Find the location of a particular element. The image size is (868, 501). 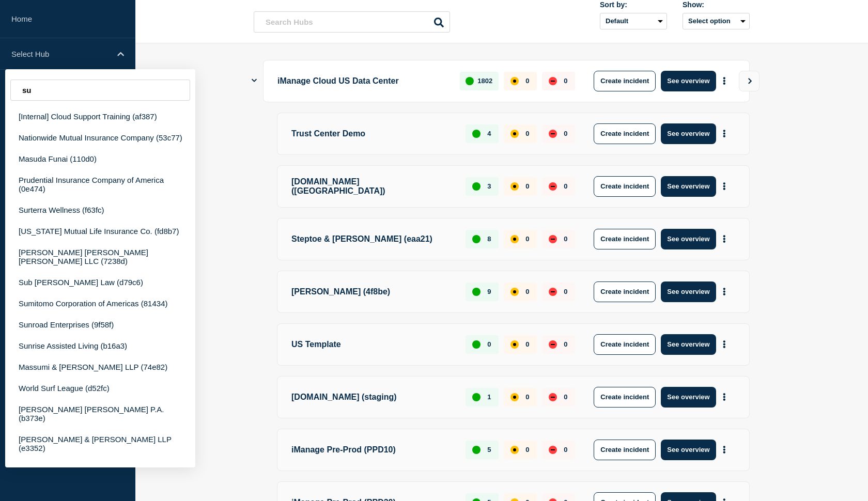

div: Show: is located at coordinates (716, 4).